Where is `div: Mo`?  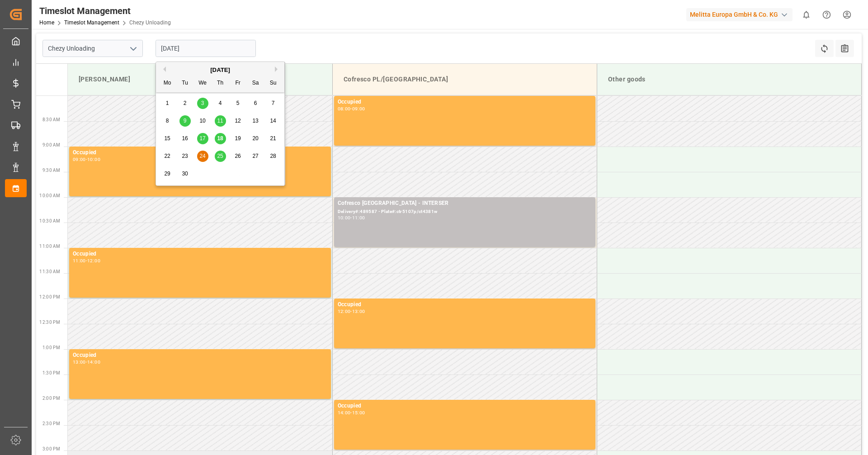 div: Mo is located at coordinates (167, 83).